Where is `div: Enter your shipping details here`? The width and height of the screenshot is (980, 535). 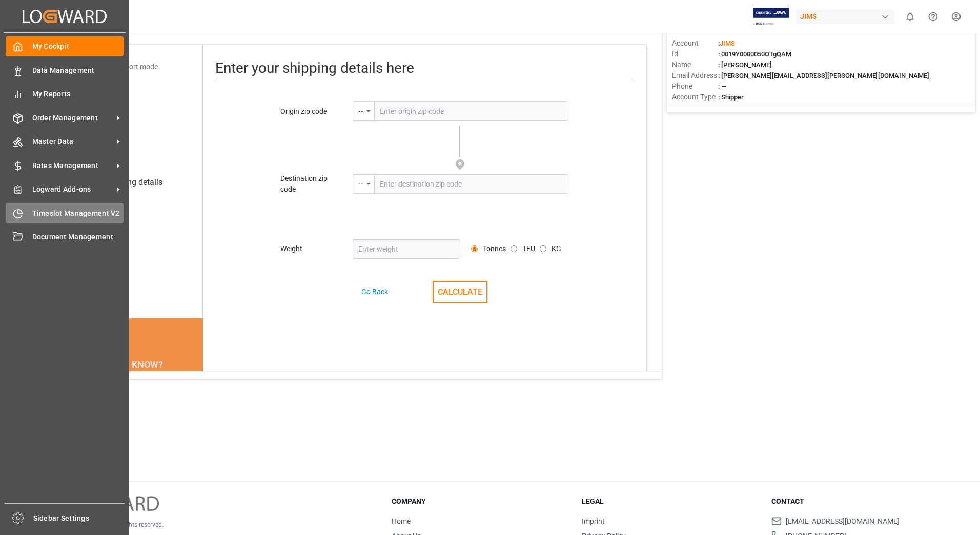
div: Enter your shipping details here is located at coordinates (424, 68).